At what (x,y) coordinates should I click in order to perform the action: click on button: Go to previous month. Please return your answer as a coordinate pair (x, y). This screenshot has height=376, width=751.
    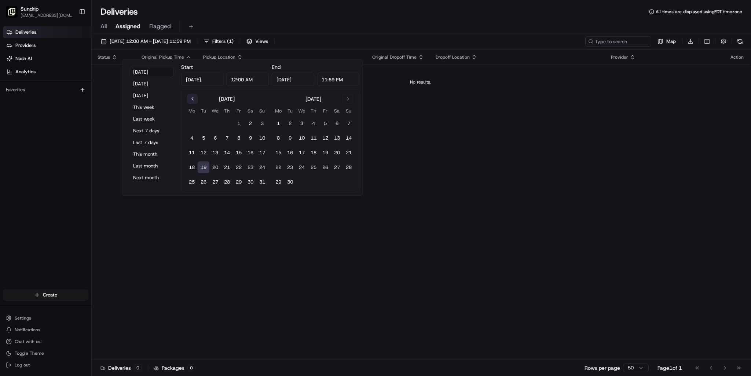
    Looking at the image, I should click on (192, 99).